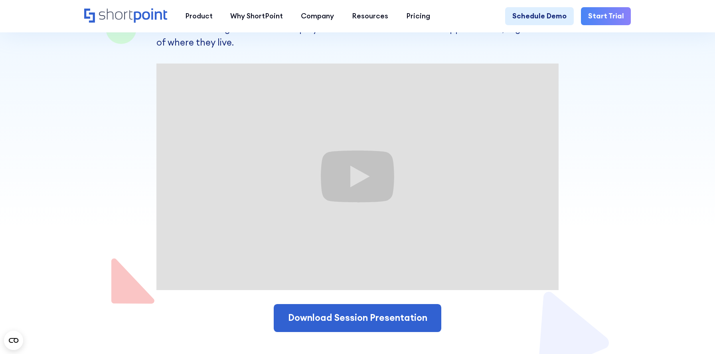 This screenshot has height=354, width=715. Describe the element at coordinates (199, 16) in the screenshot. I see `a: Product` at that location.